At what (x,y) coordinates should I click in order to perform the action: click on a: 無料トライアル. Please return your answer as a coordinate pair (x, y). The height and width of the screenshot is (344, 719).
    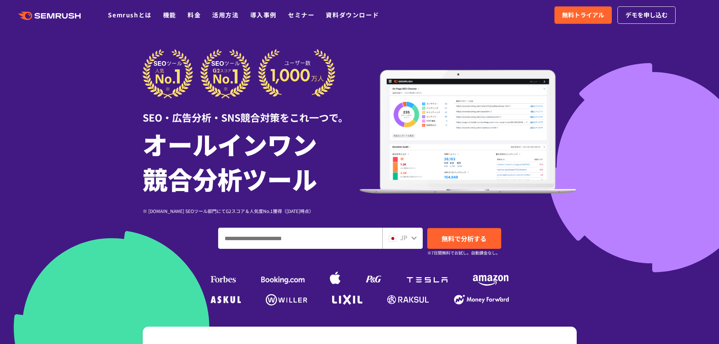
    Looking at the image, I should click on (583, 15).